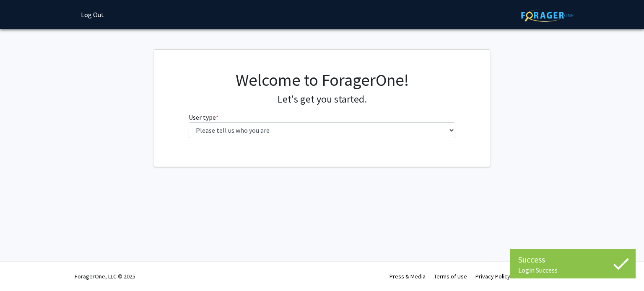 Image resolution: width=644 pixels, height=291 pixels. What do you see at coordinates (105, 276) in the screenshot?
I see `div: ForagerOne, LLC © 2025` at bounding box center [105, 276].